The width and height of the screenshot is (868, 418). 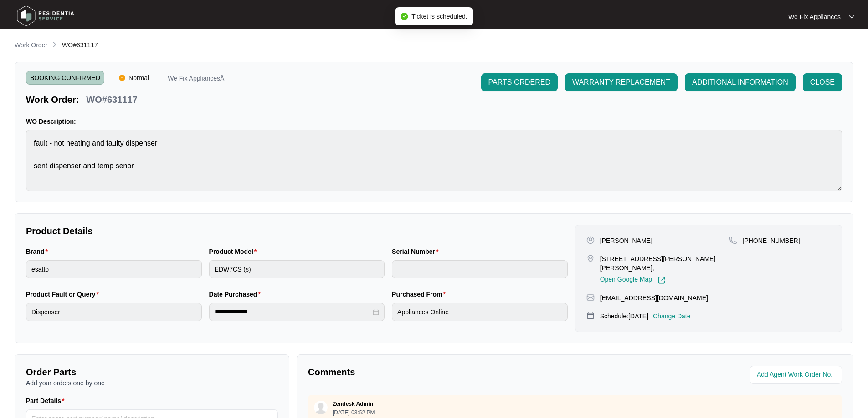 I want to click on img: chevron-right, so click(x=55, y=44).